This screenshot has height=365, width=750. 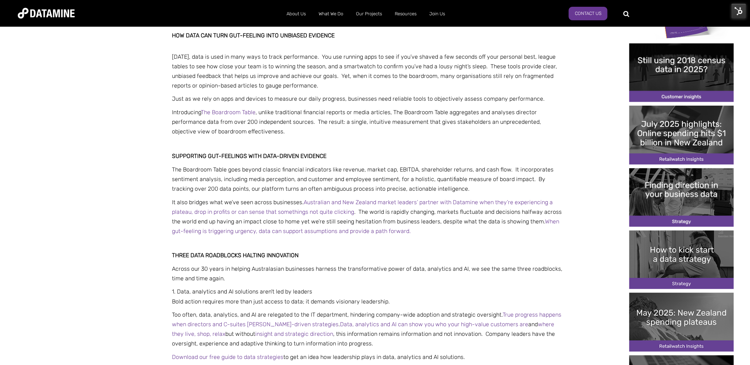 What do you see at coordinates (296, 14) in the screenshot?
I see `a: About Us` at bounding box center [296, 14].